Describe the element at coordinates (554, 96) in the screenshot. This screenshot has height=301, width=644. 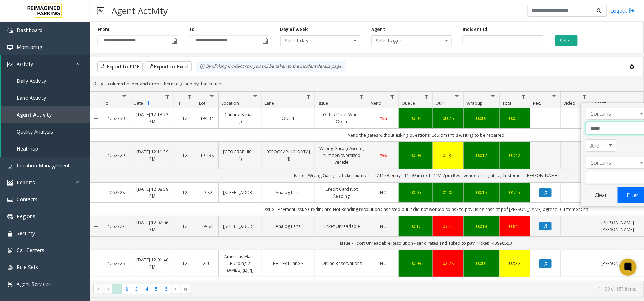
I see `a: Rec. Filter Menu` at that location.